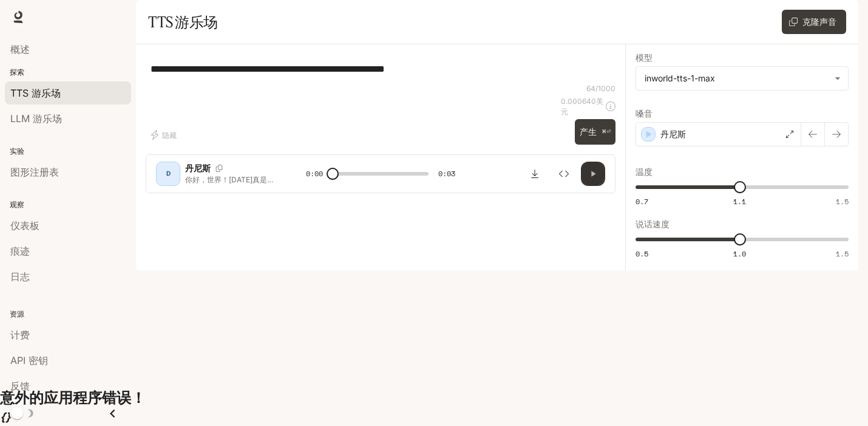 This screenshot has height=426, width=868. I want to click on font: 0:00, so click(314, 173).